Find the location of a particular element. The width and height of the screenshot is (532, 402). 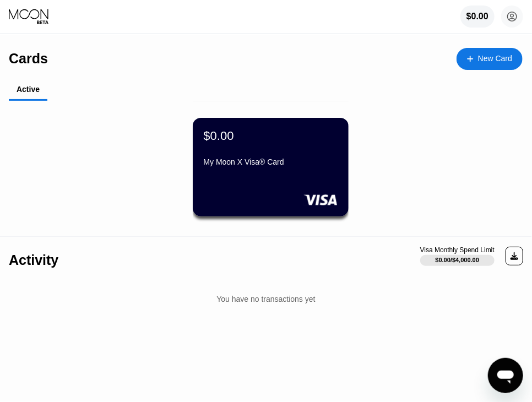

div: My Moon X Visa® Card is located at coordinates (270, 162).